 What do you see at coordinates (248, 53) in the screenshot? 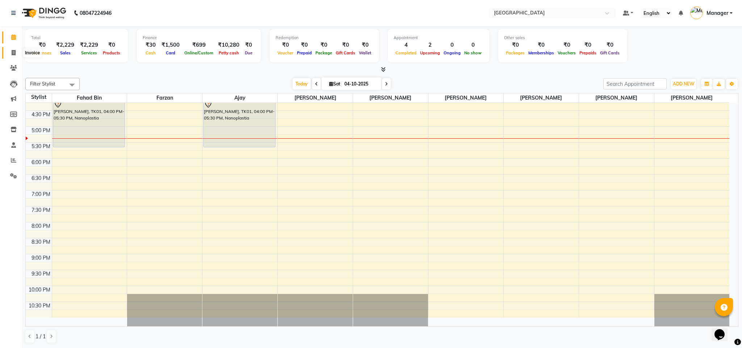
I see `span: Due` at bounding box center [248, 53].